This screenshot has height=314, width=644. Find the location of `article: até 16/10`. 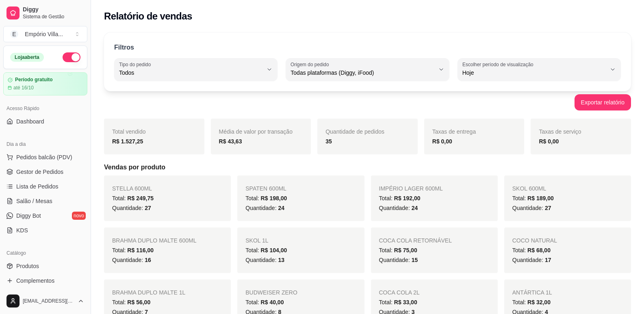

article: até 16/10 is located at coordinates (23, 88).